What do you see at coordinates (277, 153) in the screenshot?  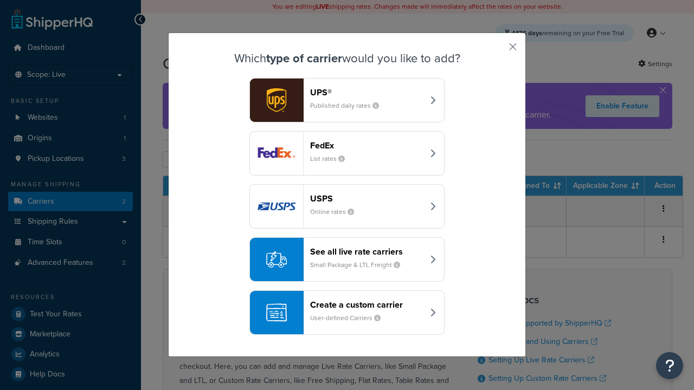 I see `img: fedEx logo` at bounding box center [277, 153].